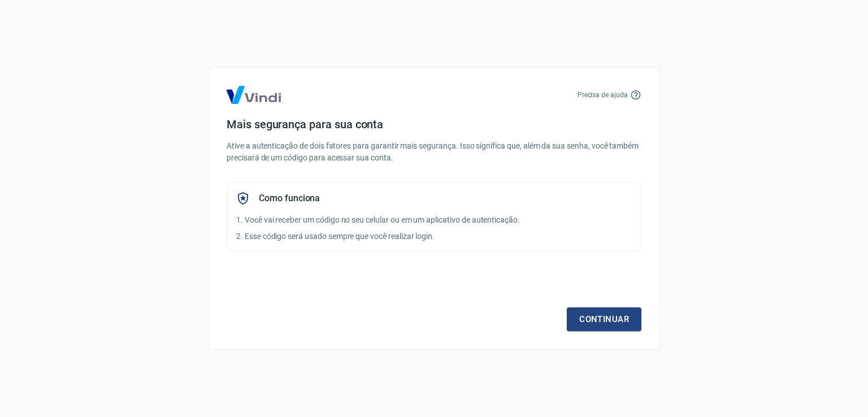 The width and height of the screenshot is (868, 417). What do you see at coordinates (434, 236) in the screenshot?
I see `p: 2. Esse código será usado sempre que você realizar login.` at bounding box center [434, 236].